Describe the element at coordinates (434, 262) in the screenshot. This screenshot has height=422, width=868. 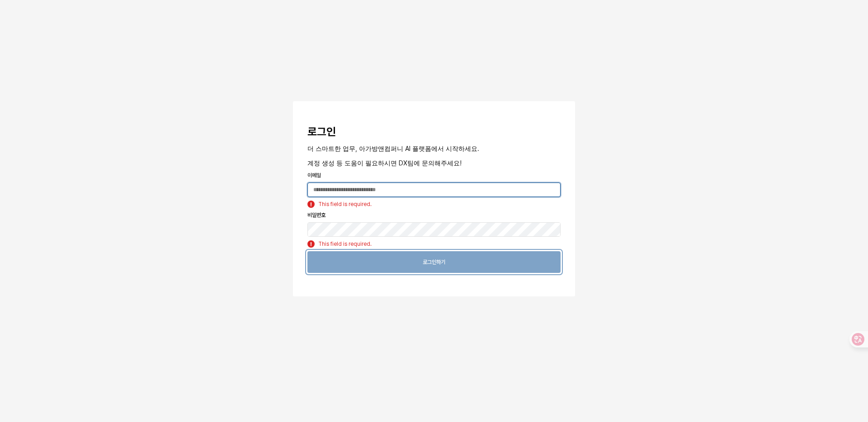
I see `button: 로그인하기` at that location.